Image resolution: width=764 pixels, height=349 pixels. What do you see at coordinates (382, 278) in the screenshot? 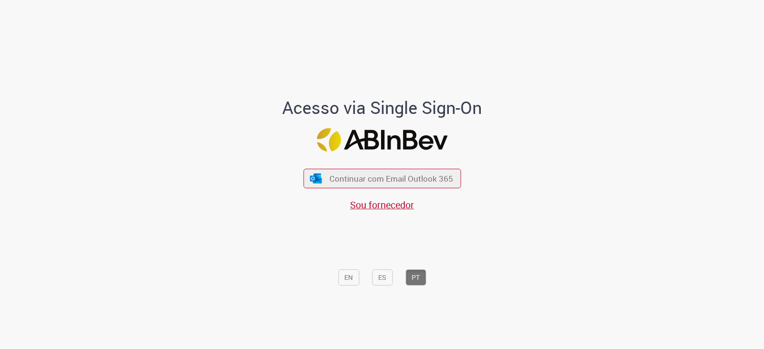
I see `button: ES` at bounding box center [382, 278].